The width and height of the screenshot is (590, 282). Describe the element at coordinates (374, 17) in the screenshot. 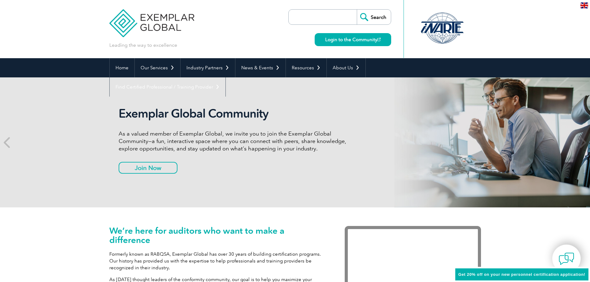

I see `input: Search` at that location.